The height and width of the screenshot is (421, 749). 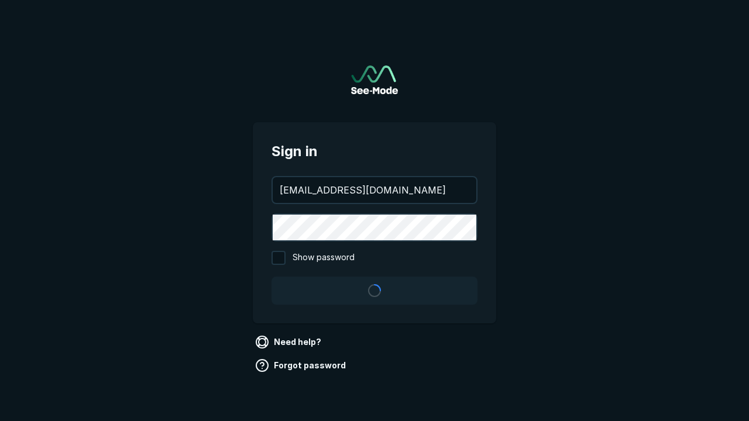 I want to click on a: Go to sign in, so click(x=374, y=80).